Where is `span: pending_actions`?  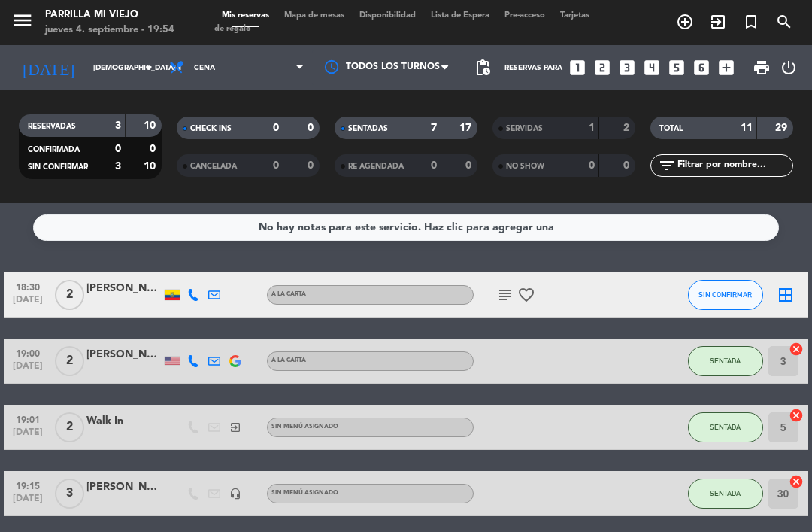 span: pending_actions is located at coordinates (483, 67).